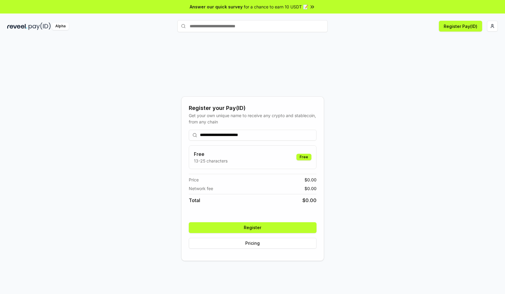 The width and height of the screenshot is (505, 294). What do you see at coordinates (211, 154) in the screenshot?
I see `h3: Free` at bounding box center [211, 154].